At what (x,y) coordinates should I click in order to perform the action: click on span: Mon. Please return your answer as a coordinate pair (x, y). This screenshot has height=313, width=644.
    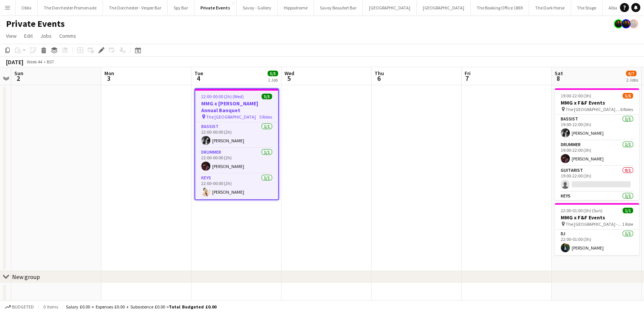
    Looking at the image, I should click on (109, 73).